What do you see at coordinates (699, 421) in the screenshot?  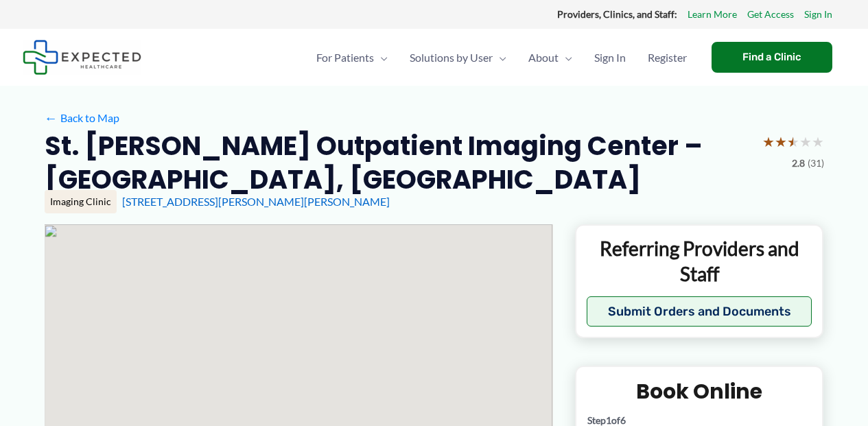 I see `p: Step of` at bounding box center [699, 421].